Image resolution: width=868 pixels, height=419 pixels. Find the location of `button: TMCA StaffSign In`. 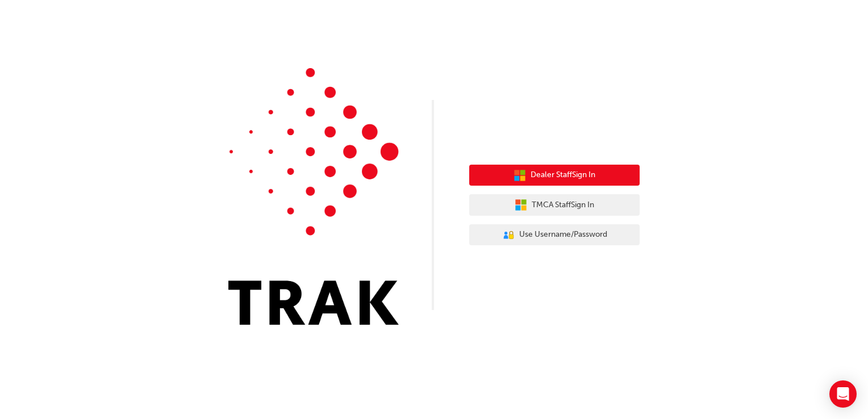

button: TMCA StaffSign In is located at coordinates (554, 205).